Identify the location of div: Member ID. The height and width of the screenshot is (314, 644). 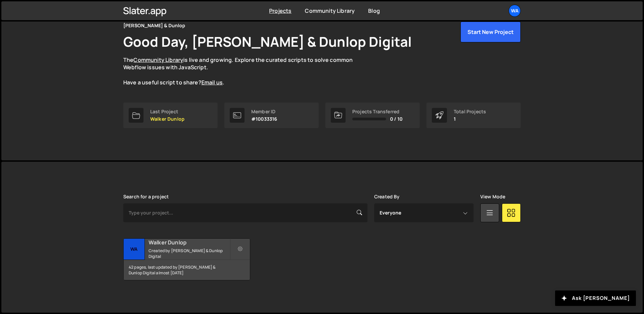
(264, 112).